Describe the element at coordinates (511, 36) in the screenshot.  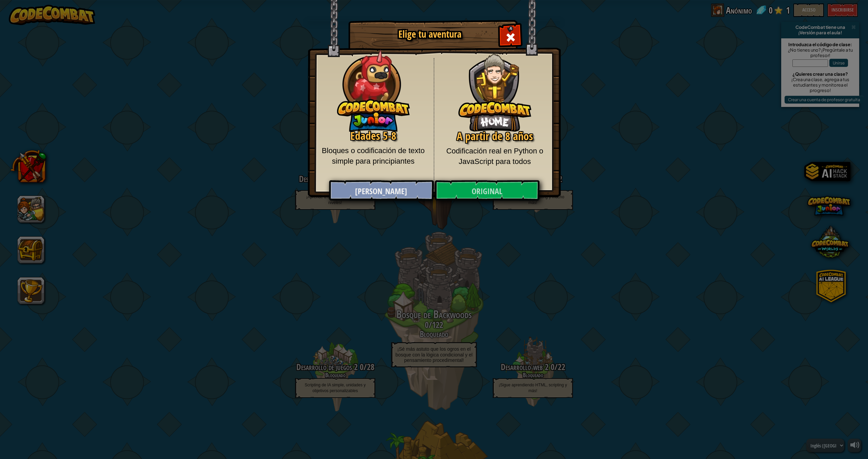
I see `div: Cerrar modal` at that location.